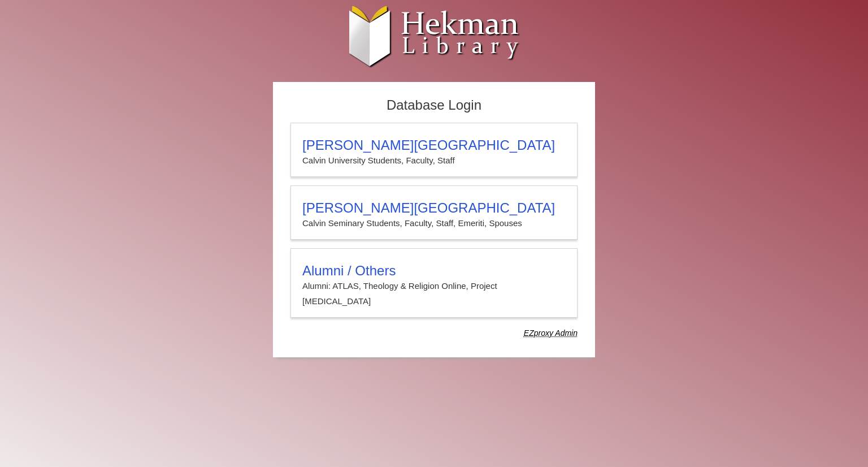 This screenshot has height=467, width=868. Describe the element at coordinates (434, 271) in the screenshot. I see `h3: Alumni / Others` at that location.